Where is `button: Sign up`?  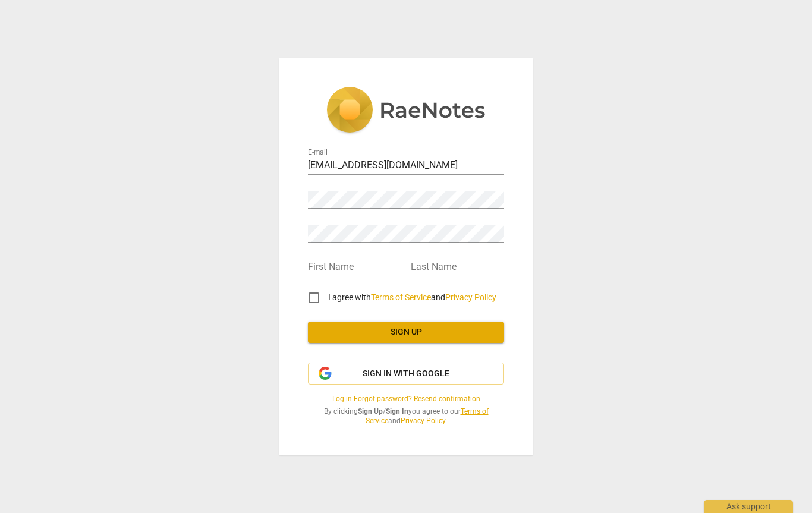 button: Sign up is located at coordinates (406, 332).